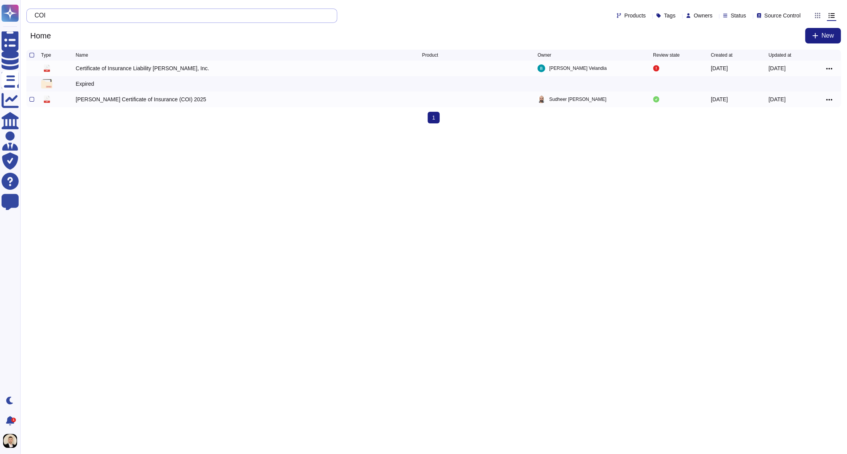 This screenshot has height=454, width=847. What do you see at coordinates (180, 16) in the screenshot?
I see `input: Search by keywords` at bounding box center [180, 16].